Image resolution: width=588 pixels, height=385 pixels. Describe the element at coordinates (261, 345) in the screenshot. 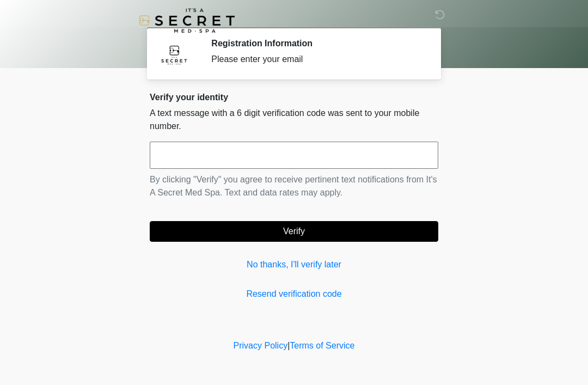

I see `a: Privacy Policy` at that location.